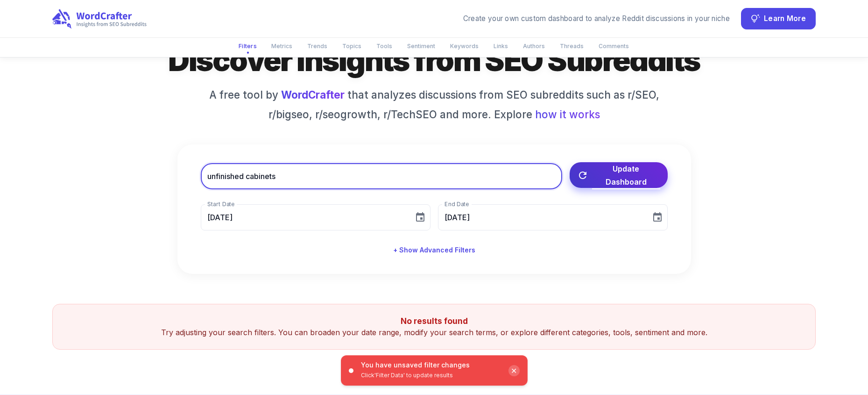 This screenshot has height=395, width=868. I want to click on button: Sentiment, so click(421, 46).